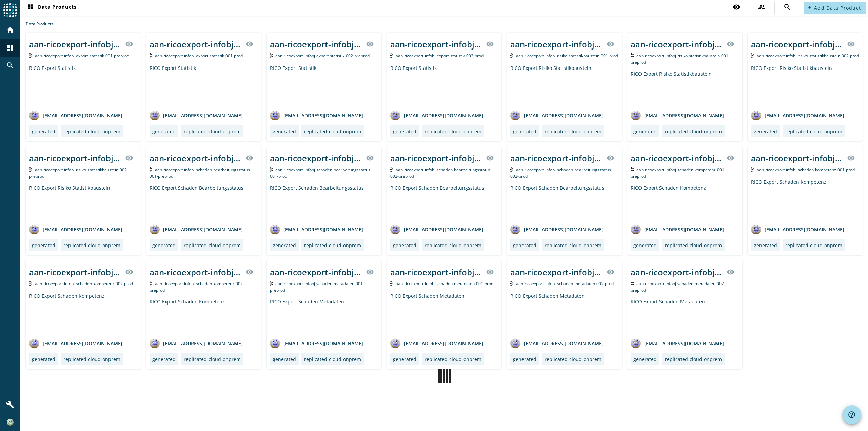  What do you see at coordinates (512, 170) in the screenshot?
I see `img: Kafka Topic: aan-ricoexport-infobj-schaden-bearbeitungsstatus-002-prod` at bounding box center [512, 170].